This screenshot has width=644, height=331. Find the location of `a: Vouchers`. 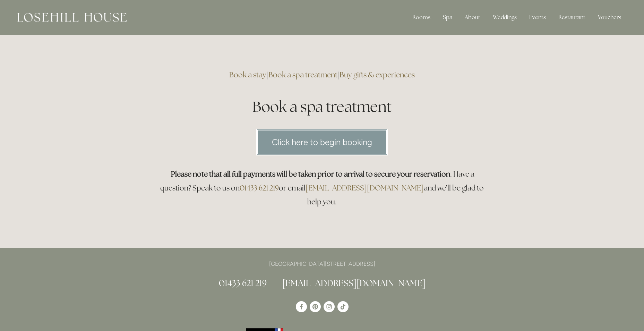

a: Vouchers is located at coordinates (609, 17).